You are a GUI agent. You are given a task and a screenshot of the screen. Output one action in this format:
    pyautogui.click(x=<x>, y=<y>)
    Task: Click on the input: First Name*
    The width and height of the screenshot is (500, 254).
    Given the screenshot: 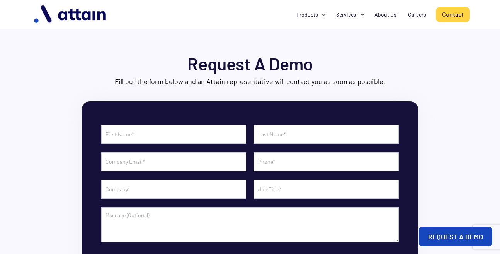 What is the action you would take?
    pyautogui.click(x=174, y=134)
    